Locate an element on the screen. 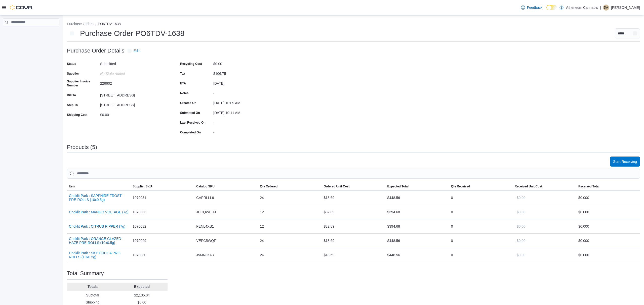  button: Catalog SKU is located at coordinates (226, 186).